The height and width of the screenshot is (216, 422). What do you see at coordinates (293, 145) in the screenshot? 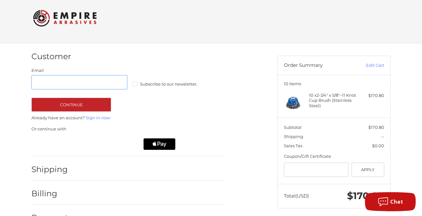
I see `span: Sales Tax` at bounding box center [293, 145].